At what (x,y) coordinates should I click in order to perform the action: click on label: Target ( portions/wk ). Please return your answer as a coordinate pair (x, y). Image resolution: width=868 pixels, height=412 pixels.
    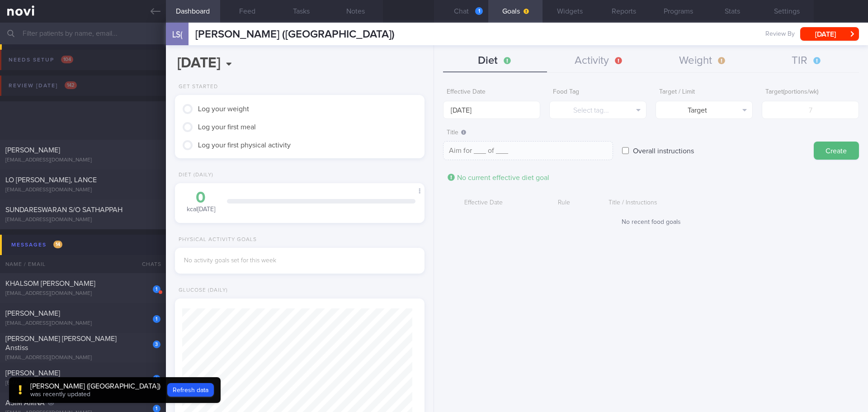
    Looking at the image, I should click on (810, 92).